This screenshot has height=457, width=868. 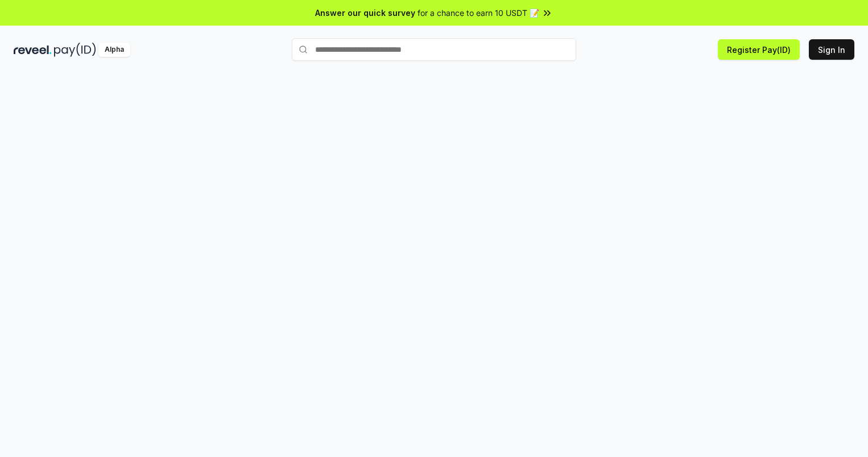 I want to click on span: Answer our quick survey, so click(x=365, y=12).